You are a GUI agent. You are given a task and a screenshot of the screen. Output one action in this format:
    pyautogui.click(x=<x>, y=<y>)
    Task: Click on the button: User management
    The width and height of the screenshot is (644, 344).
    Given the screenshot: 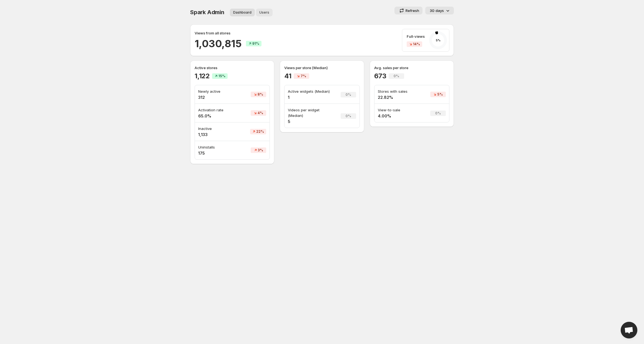 What is the action you would take?
    pyautogui.click(x=264, y=12)
    